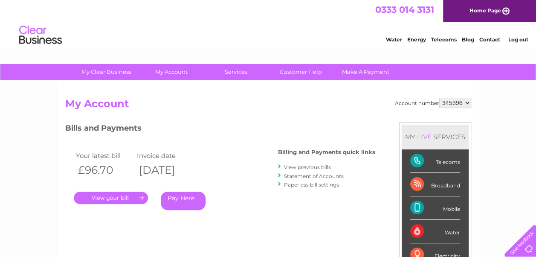 This screenshot has width=536, height=257. Describe the element at coordinates (183, 200) in the screenshot. I see `a: Pay Here` at that location.